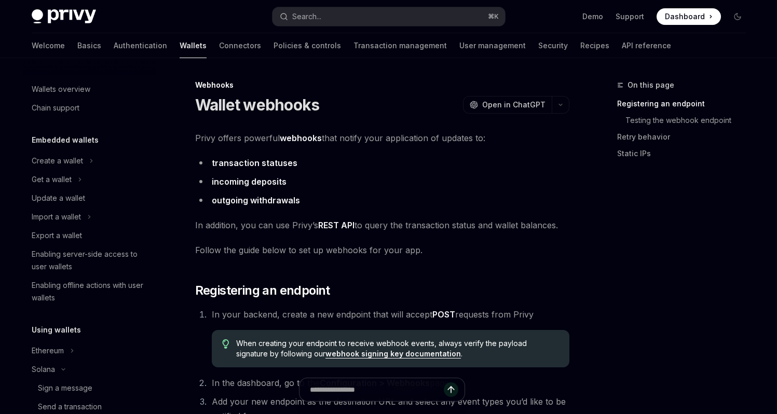 This screenshot has height=414, width=777. Describe the element at coordinates (301, 138) in the screenshot. I see `strong: webhooks` at that location.